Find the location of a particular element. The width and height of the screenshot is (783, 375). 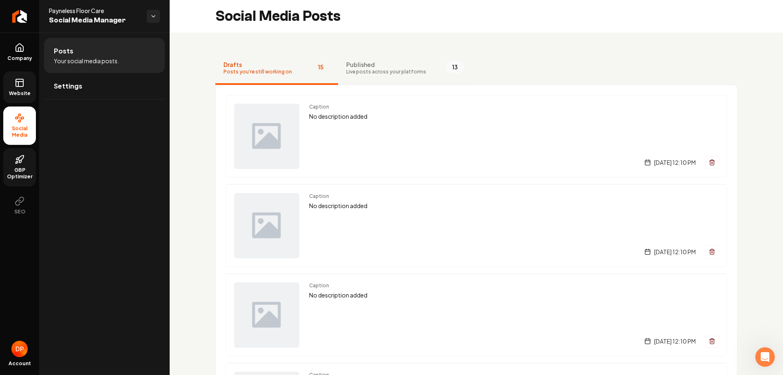

button: PublishedLive posts across your platforms13 is located at coordinates (405, 69).